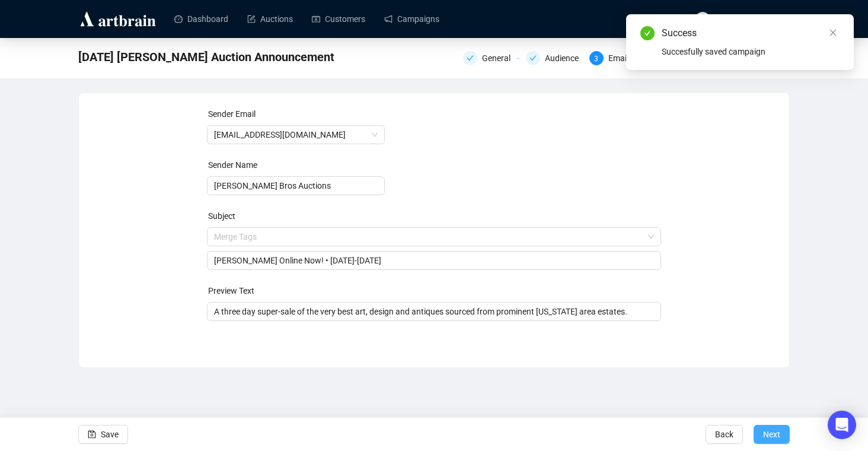 This screenshot has height=451, width=868. What do you see at coordinates (638, 58) in the screenshot?
I see `div: Email Settings` at bounding box center [638, 58].